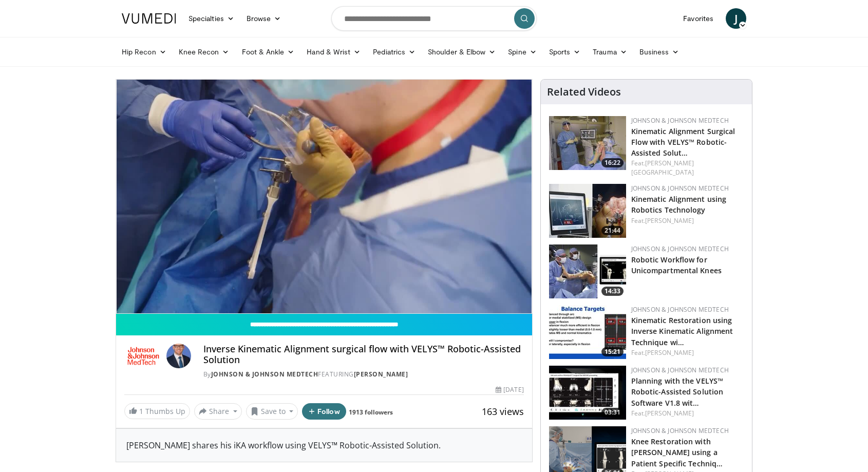 The image size is (868, 472). What do you see at coordinates (204, 52) in the screenshot?
I see `a: Knee Recon` at bounding box center [204, 52].